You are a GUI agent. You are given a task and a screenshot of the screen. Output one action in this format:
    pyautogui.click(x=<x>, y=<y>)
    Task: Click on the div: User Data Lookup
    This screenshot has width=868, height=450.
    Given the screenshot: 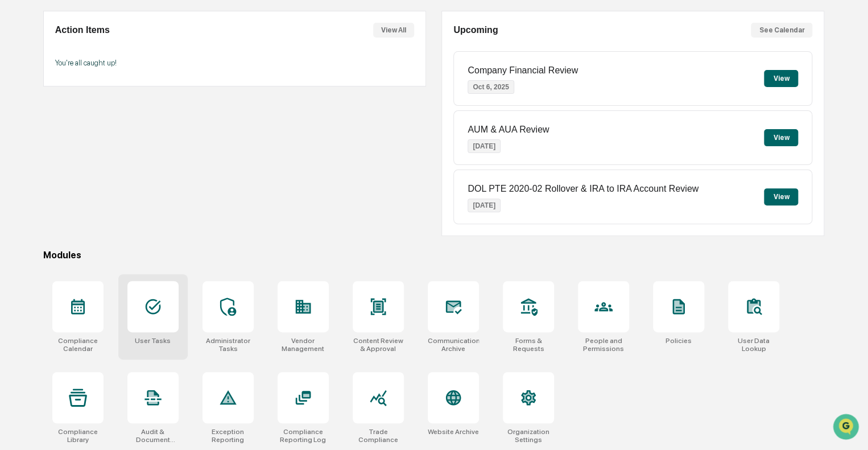 What is the action you would take?
    pyautogui.click(x=754, y=345)
    